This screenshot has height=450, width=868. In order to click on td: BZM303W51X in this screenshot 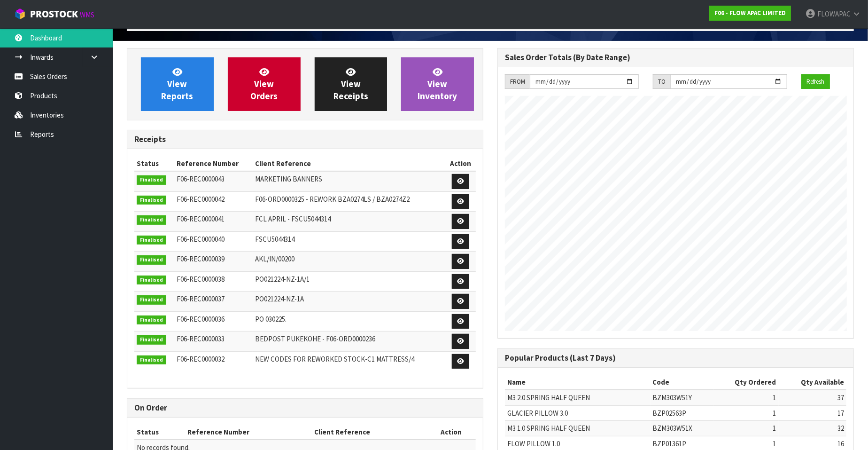, I will do `click(683, 428)`.